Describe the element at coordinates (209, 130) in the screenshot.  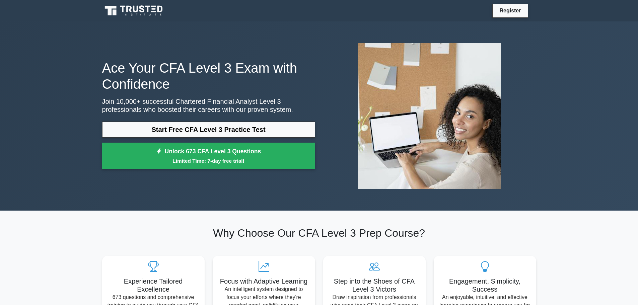
I see `a: Start Free CFA Level 3 Practice Test` at that location.